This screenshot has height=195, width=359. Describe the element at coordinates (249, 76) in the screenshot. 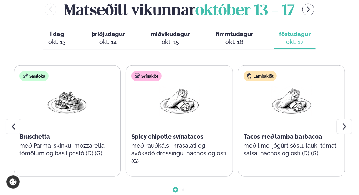

I see `img: Lamb.svg` at that location.